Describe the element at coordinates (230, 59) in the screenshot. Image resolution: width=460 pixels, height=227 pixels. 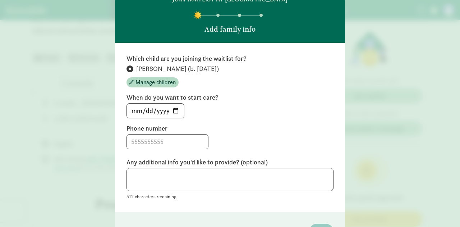
I see `label: Which child are you joining the waitlist for?` at that location.